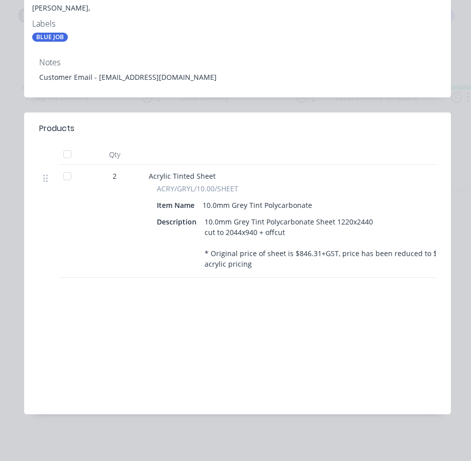 This screenshot has height=461, width=471. What do you see at coordinates (177, 205) in the screenshot?
I see `div: Item Name` at bounding box center [177, 205].